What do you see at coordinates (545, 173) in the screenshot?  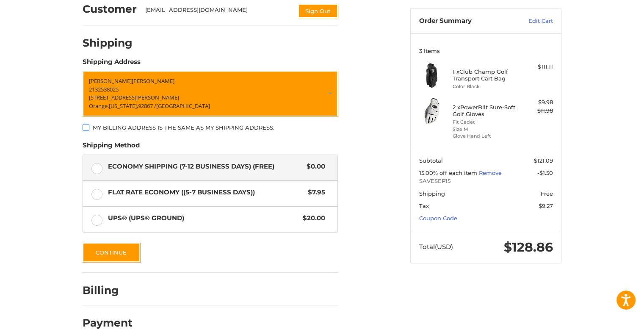 I see `span: -$1.50` at bounding box center [545, 173].